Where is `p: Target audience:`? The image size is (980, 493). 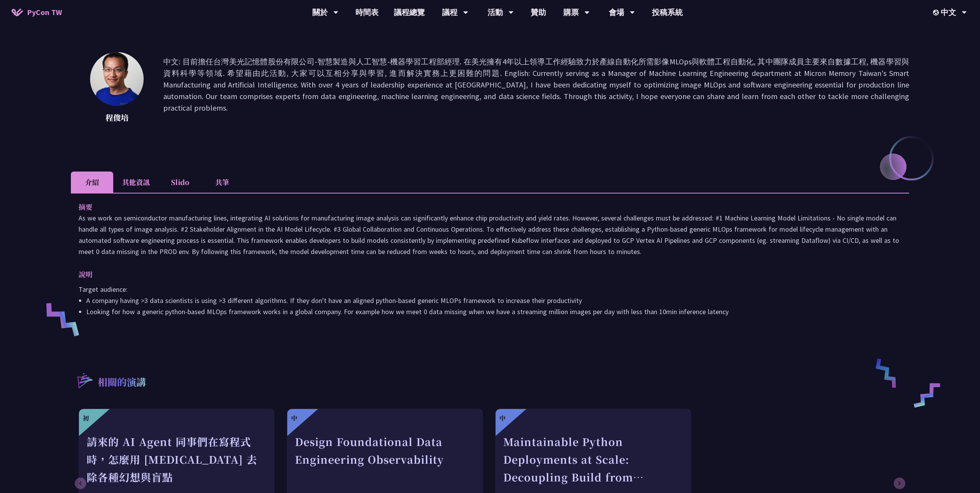
p: Target audience: is located at coordinates (490, 289).